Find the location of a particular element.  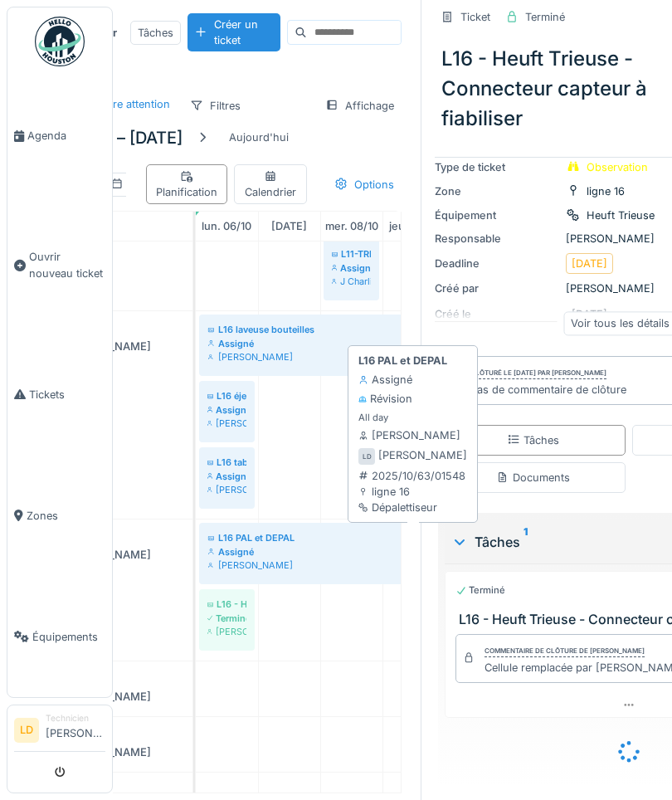

div: Observation is located at coordinates (617, 167).